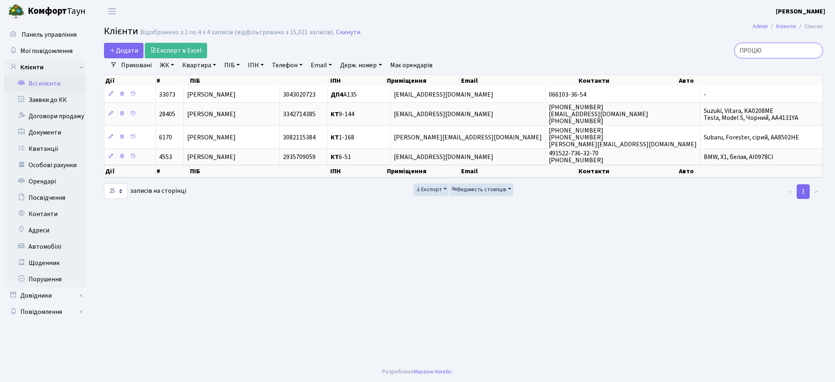  What do you see at coordinates (299, 137) in the screenshot?
I see `span: 3082115384` at bounding box center [299, 137].